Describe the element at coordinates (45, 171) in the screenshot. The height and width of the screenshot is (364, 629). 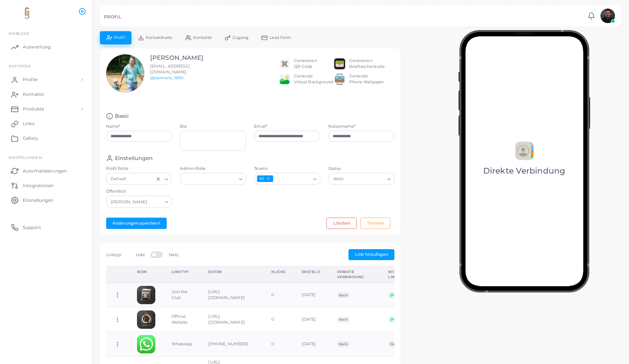
I see `span: Automatisierungen` at that location.